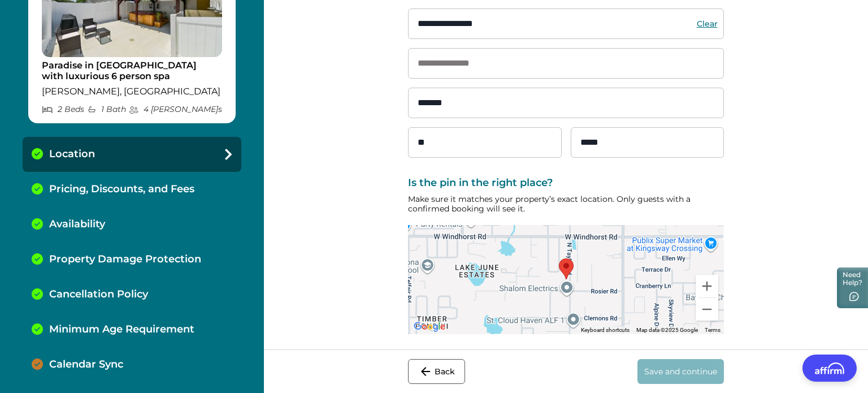 This screenshot has width=868, height=393. Describe the element at coordinates (63, 109) in the screenshot. I see `p: 2 Bed s` at that location.